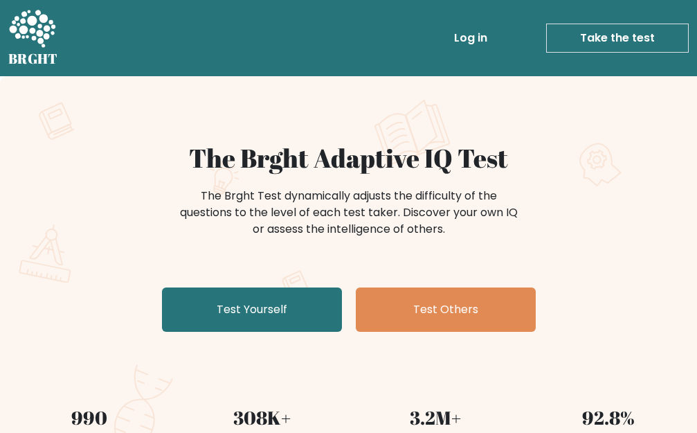  What do you see at coordinates (33, 59) in the screenshot?
I see `h5: BRGHT` at bounding box center [33, 59].